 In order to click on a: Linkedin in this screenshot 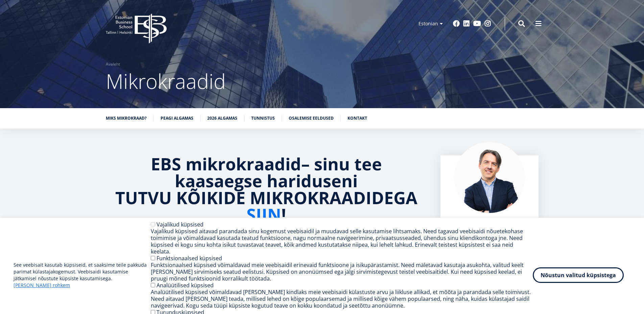, I will do `click(466, 24)`.